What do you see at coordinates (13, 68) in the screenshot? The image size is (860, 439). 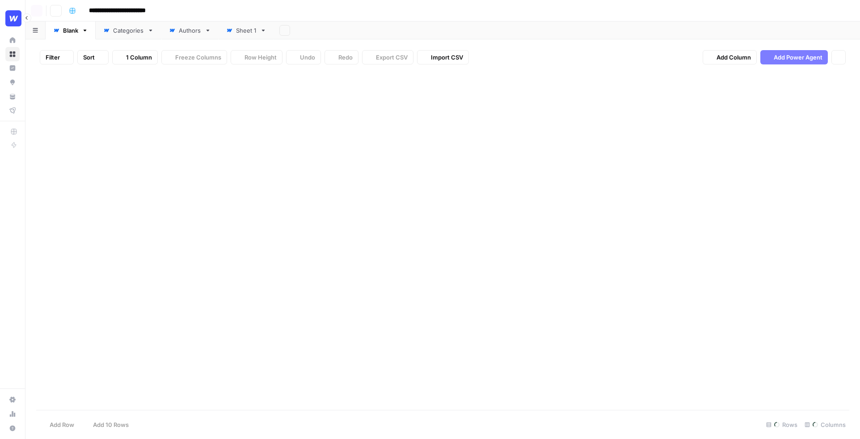 I see `a: Insights` at bounding box center [13, 68].